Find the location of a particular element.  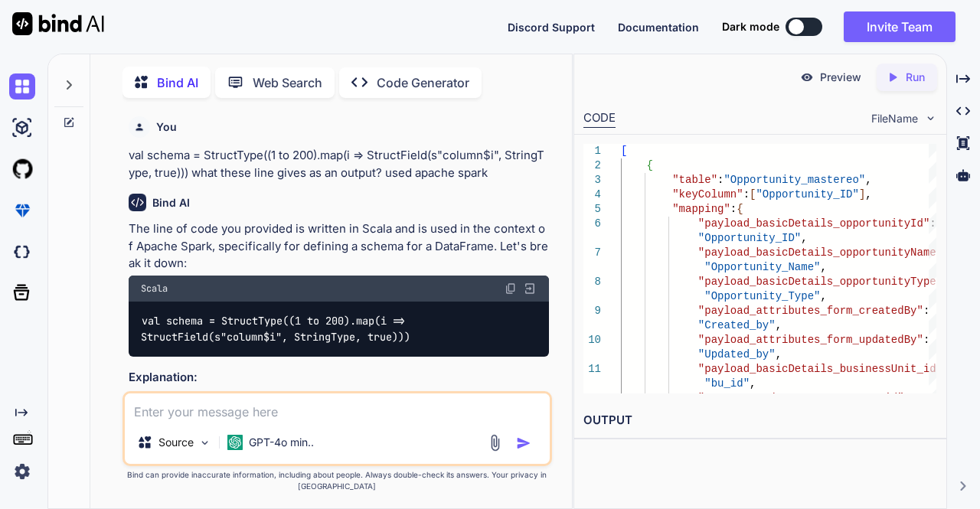

button: Documentation is located at coordinates (659, 27).